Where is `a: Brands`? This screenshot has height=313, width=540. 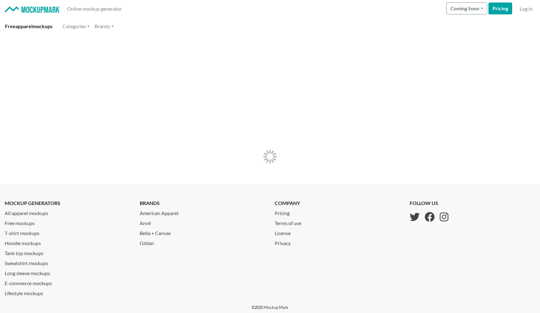
a: Brands is located at coordinates (104, 26).